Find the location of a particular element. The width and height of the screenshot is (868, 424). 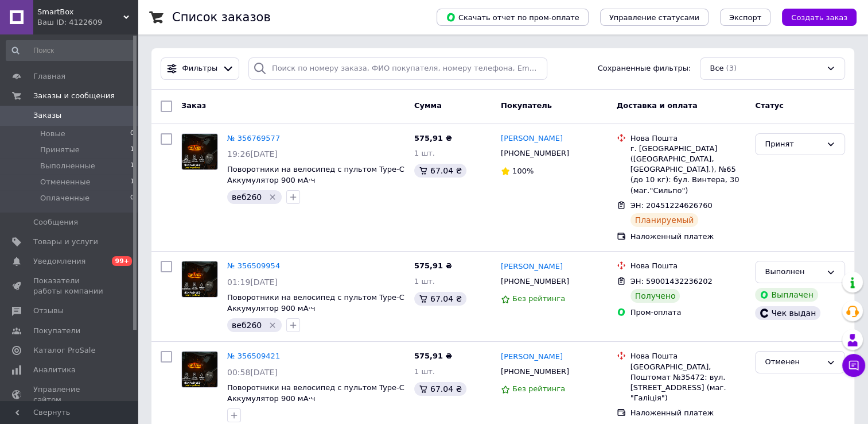

span: ЭН: 59001432236202 is located at coordinates (672, 281).